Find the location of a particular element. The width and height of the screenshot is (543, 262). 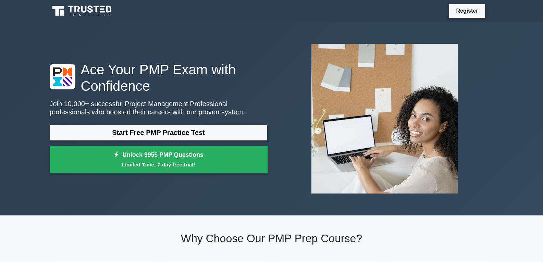

small: Limited Time: 7-day free trial! is located at coordinates (159, 164).